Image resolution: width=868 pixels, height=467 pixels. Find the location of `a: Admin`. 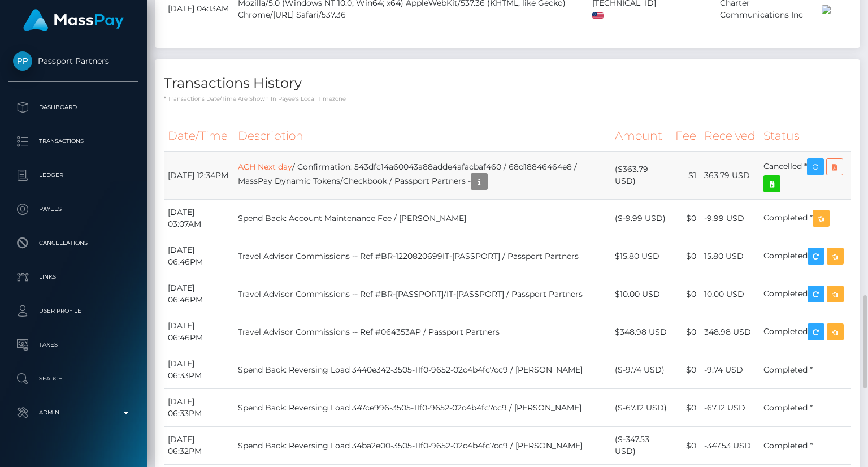

a: Admin is located at coordinates (74, 413).